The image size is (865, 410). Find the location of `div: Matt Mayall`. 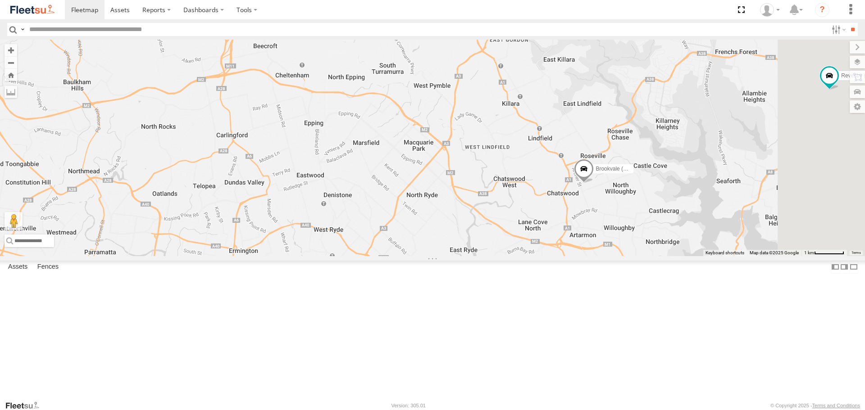

div: Matt Mayall is located at coordinates (770, 10).